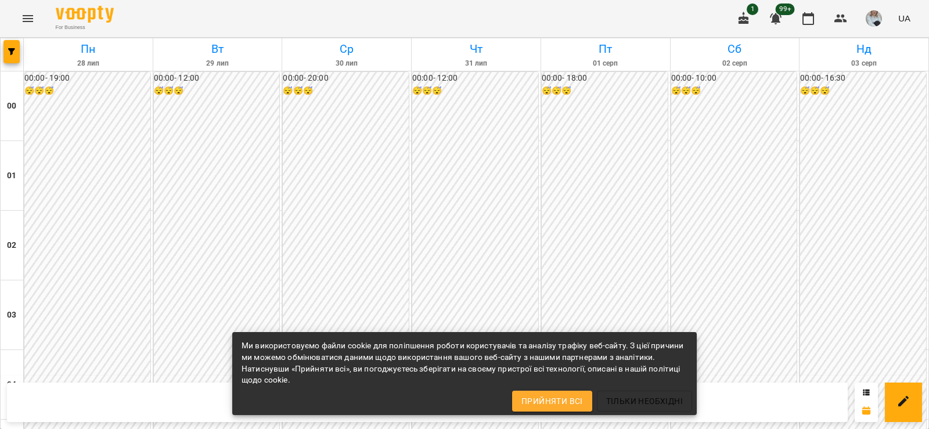 Image resolution: width=929 pixels, height=429 pixels. I want to click on h6: 01 серп, so click(606, 63).